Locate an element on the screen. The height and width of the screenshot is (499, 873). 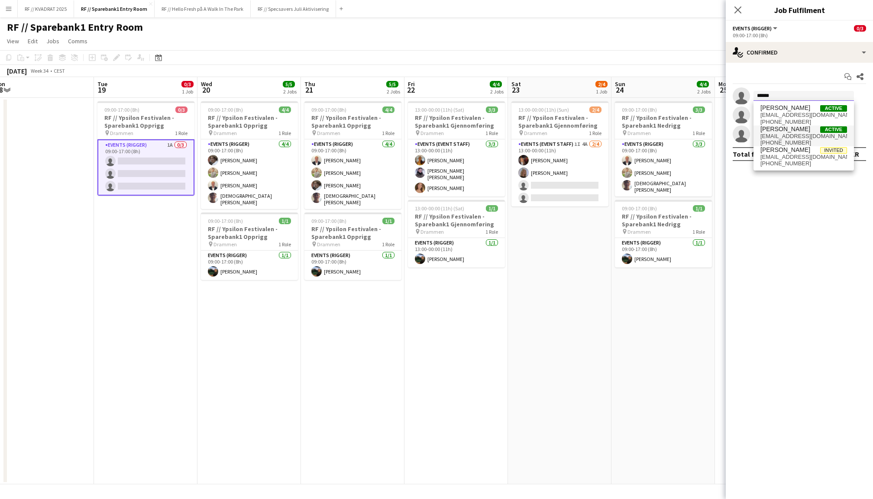
span: Events (Rigger) is located at coordinates (752, 28).